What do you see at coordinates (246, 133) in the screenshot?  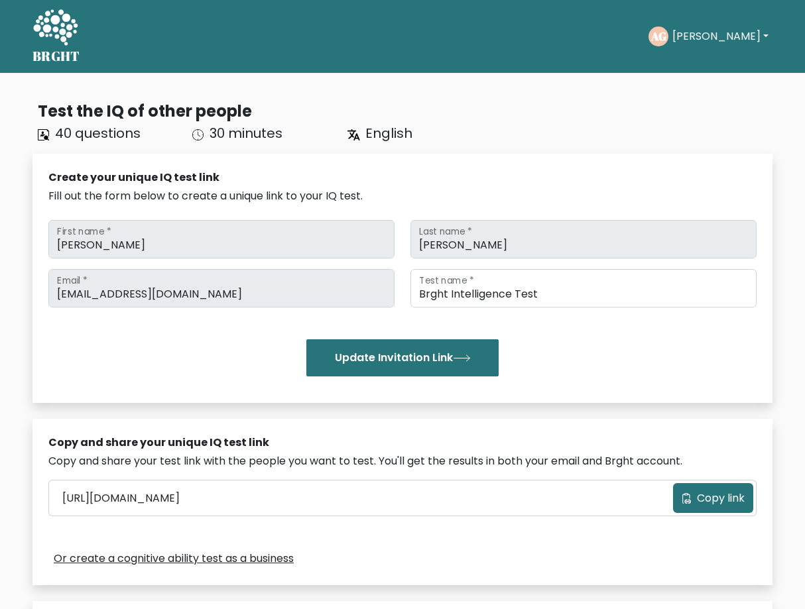 I see `span: 30 minutes` at bounding box center [246, 133].